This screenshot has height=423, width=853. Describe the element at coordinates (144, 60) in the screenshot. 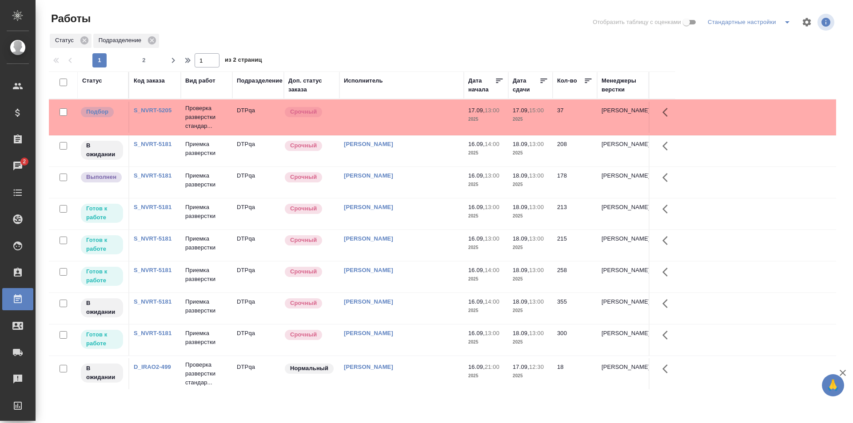

I see `span: 2` at that location.